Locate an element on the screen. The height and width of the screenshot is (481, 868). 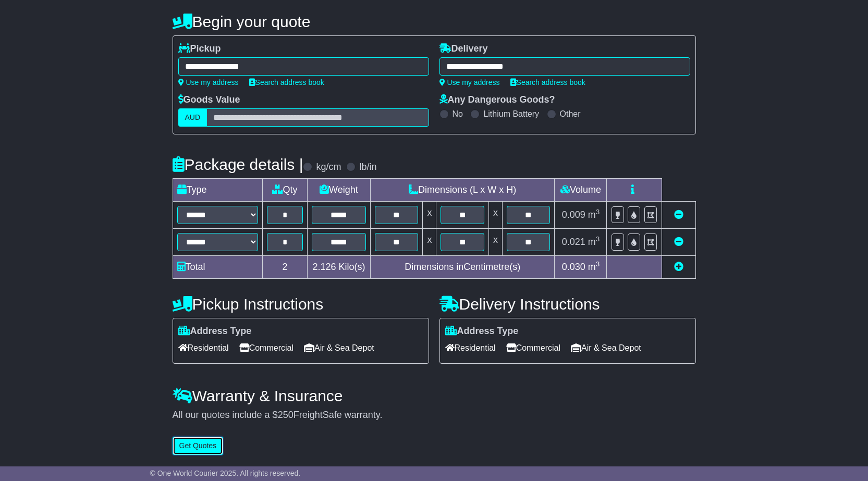
label: kg/cm is located at coordinates (329, 167).